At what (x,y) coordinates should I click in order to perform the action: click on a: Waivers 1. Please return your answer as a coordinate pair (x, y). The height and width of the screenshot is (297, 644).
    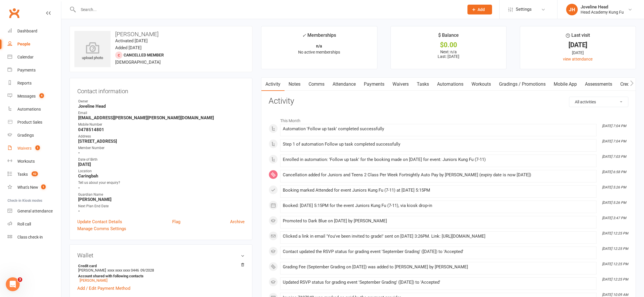
    Looking at the image, I should click on (34, 148).